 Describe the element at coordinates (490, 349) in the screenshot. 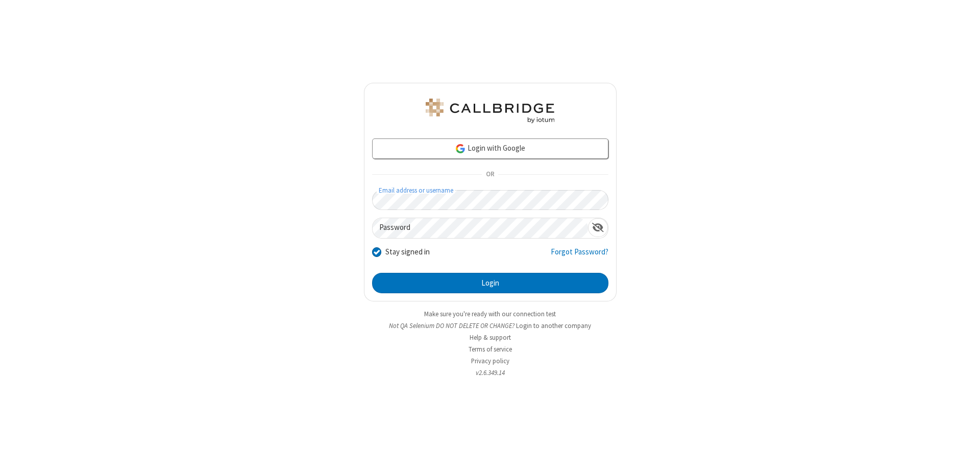

I see `a: Terms of service` at that location.